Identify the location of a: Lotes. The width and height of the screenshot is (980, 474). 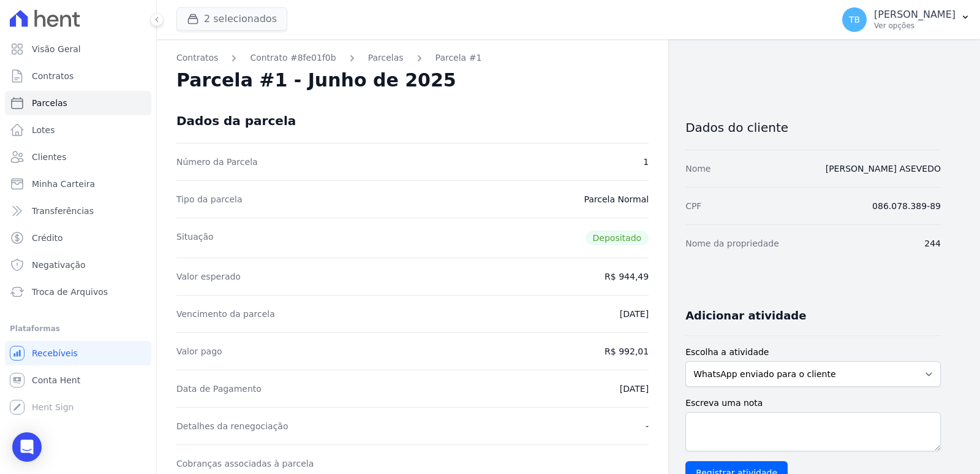
(78, 130).